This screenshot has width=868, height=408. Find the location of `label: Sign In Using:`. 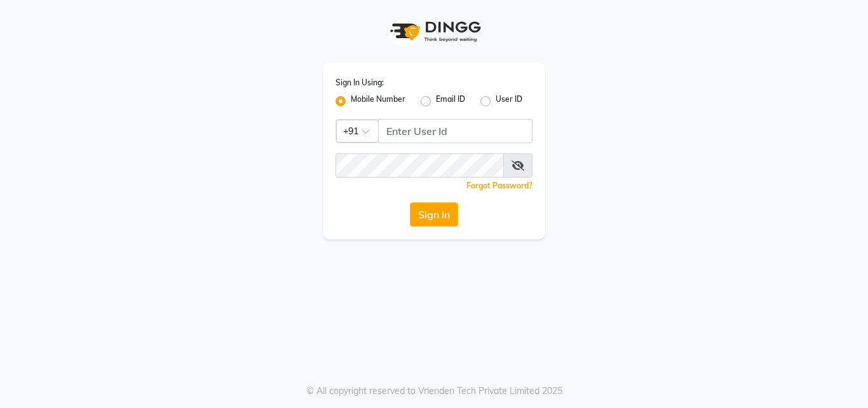

label: Sign In Using: is located at coordinates (360, 83).